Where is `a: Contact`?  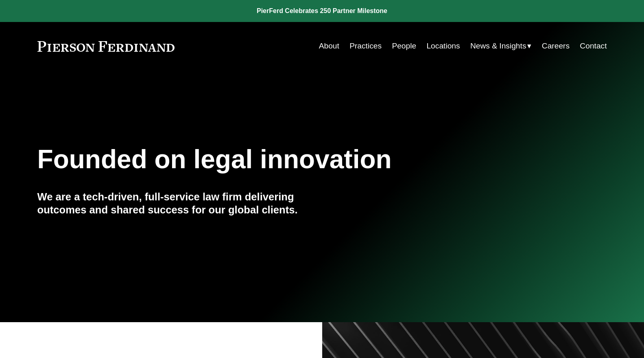 a: Contact is located at coordinates (593, 46).